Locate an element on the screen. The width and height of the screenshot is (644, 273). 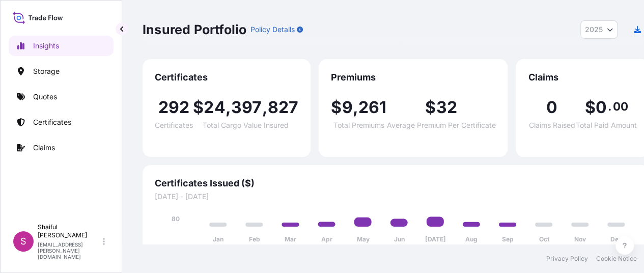
a: Certificates is located at coordinates (61, 122).